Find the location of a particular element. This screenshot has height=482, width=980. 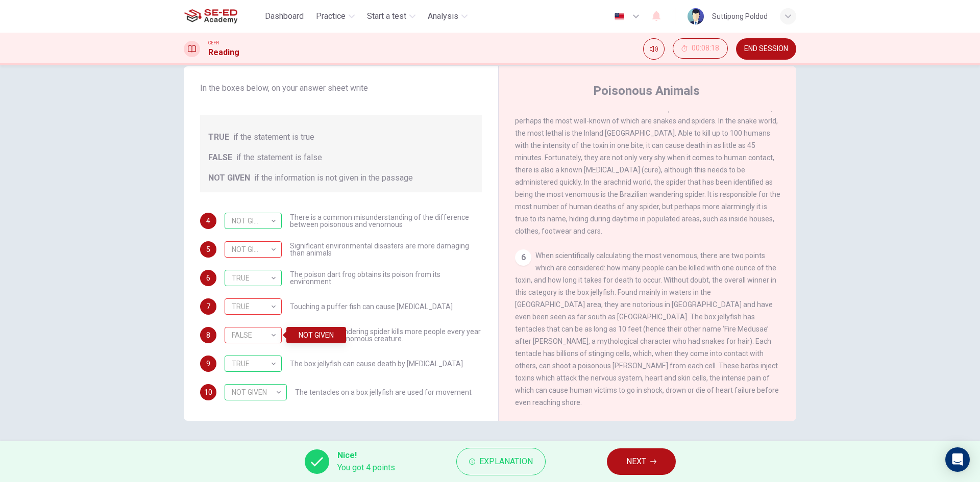

div: Open Intercom Messenger is located at coordinates (958, 460).